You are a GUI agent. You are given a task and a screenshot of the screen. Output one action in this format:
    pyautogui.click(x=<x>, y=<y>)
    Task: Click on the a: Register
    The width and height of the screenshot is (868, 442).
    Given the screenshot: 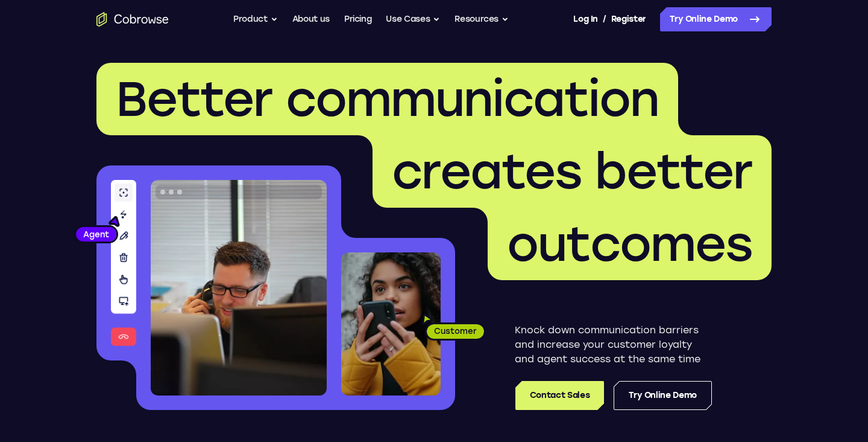 What is the action you would take?
    pyautogui.click(x=629, y=19)
    